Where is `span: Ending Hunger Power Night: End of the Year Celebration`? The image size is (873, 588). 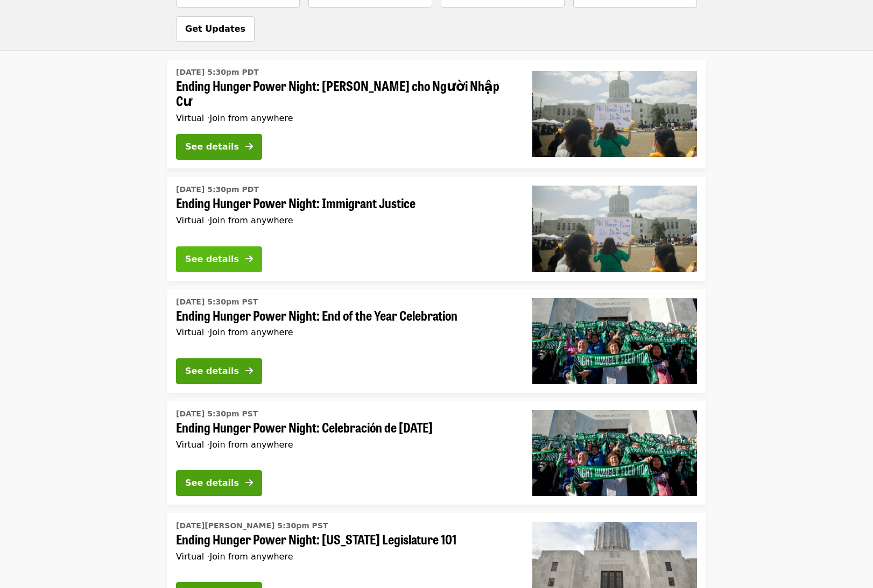 span: Ending Hunger Power Night: End of the Year Celebration is located at coordinates (345, 316).